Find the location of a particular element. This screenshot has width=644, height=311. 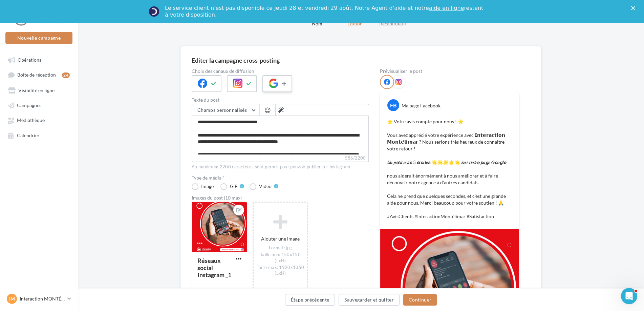

label: Type de média * is located at coordinates (280, 178).